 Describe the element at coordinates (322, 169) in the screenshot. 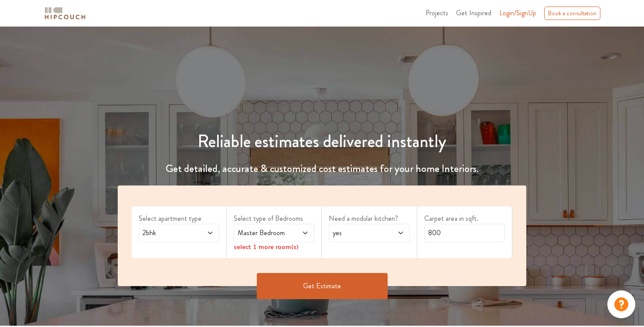

I see `h4: Get detailed, accurate & customized cost estimates for your home Interiors.` at that location.